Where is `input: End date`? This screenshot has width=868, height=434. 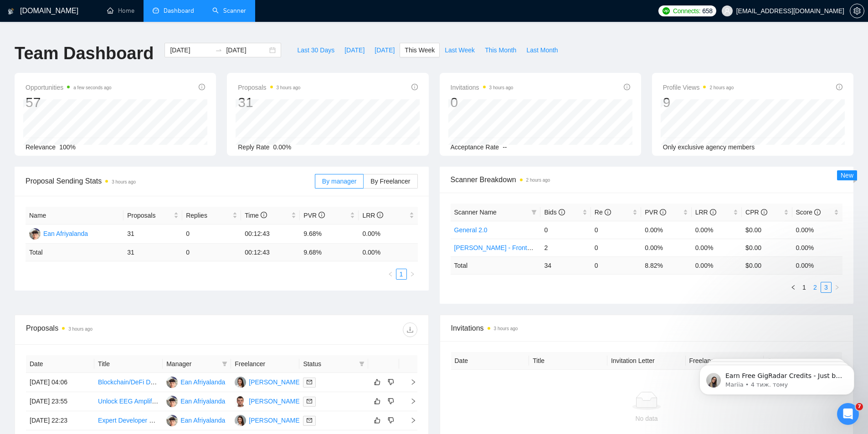
input: End date is located at coordinates (247, 50).